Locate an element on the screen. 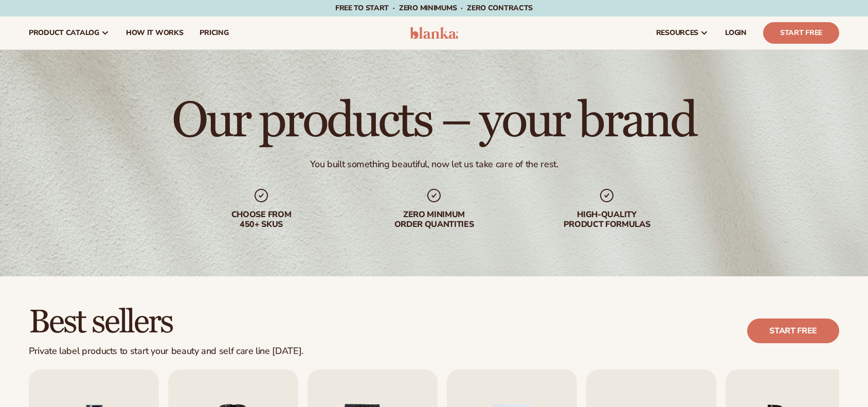  a: LOGIN is located at coordinates (736, 33).